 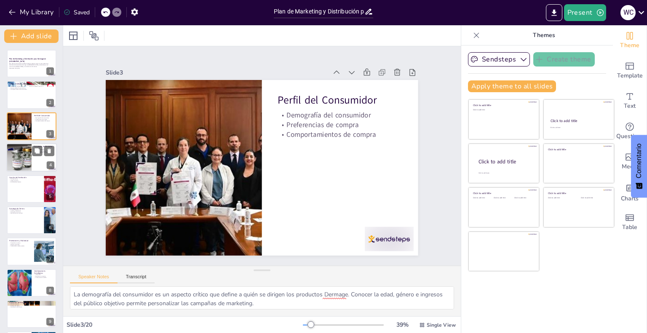 I want to click on p: Estrategias de Marketing, so click(x=44, y=147).